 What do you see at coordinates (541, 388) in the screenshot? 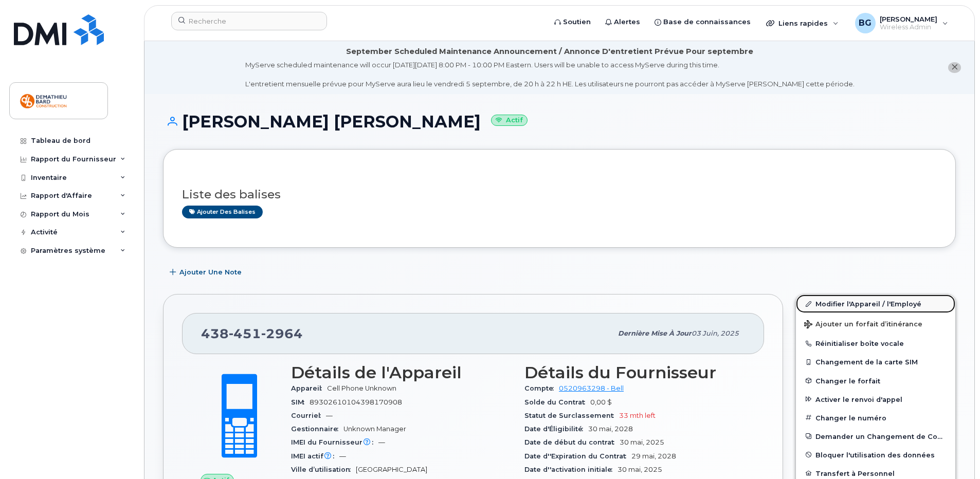
I see `span: Compte` at bounding box center [541, 388].